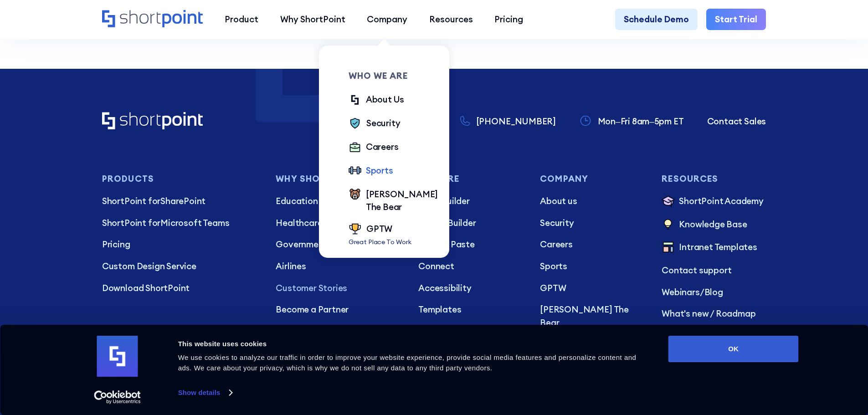 The image size is (868, 415). What do you see at coordinates (338, 244) in the screenshot?
I see `p: Government` at bounding box center [338, 244].